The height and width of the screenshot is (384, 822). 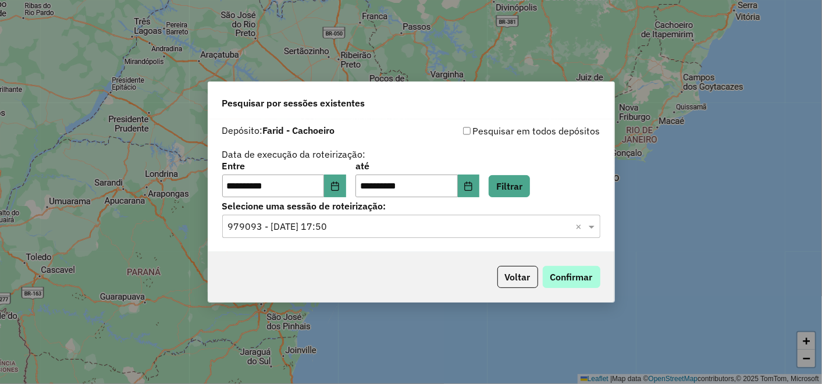 I want to click on button: Confirmar, so click(x=572, y=277).